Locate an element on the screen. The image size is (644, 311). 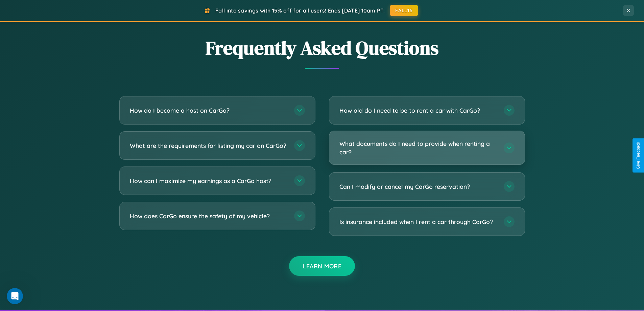
div: Give Feedback is located at coordinates (638, 156).